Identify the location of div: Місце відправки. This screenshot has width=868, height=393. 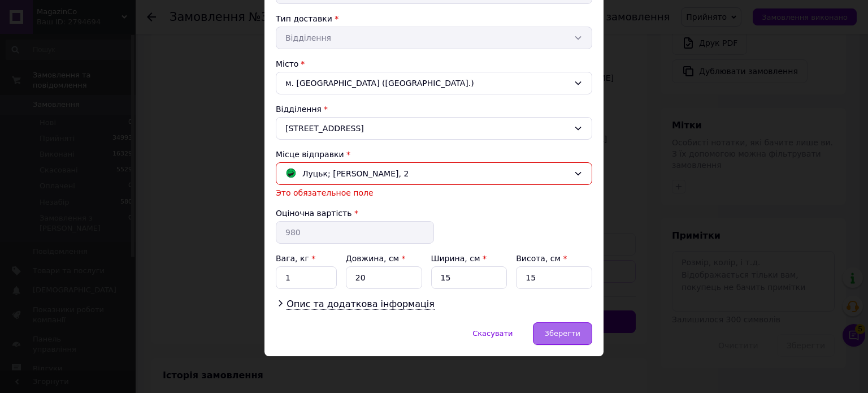
(434, 154).